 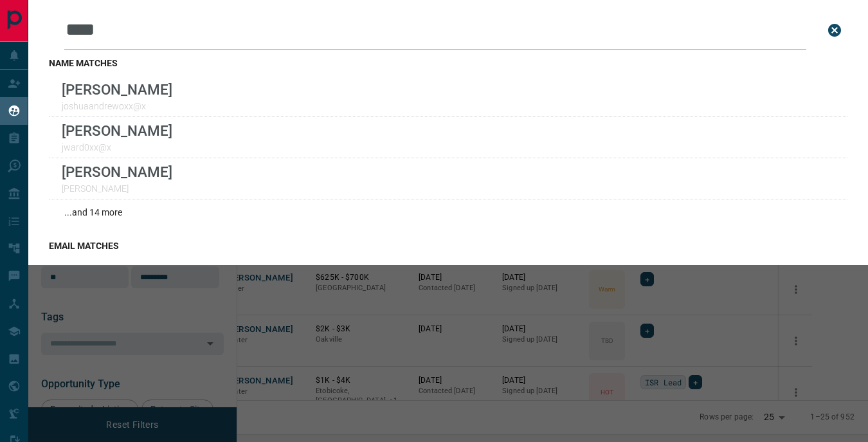 What do you see at coordinates (117, 106) in the screenshot?
I see `p: joshuaandrewoxx@x` at bounding box center [117, 106].